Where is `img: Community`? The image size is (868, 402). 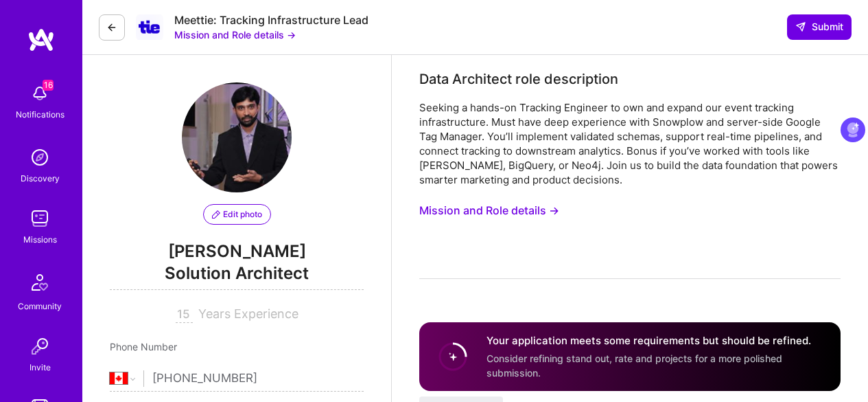
img: Community is located at coordinates (40, 283).